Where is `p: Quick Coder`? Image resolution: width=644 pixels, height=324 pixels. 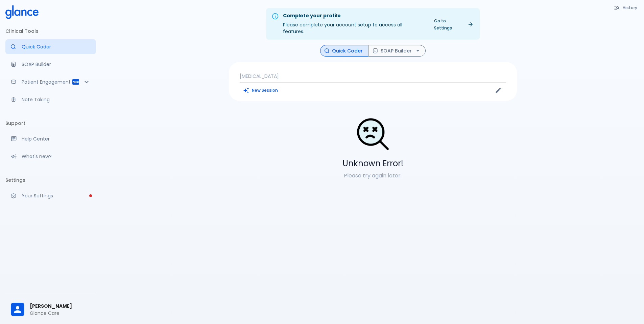
p: Quick Coder is located at coordinates (56, 47).